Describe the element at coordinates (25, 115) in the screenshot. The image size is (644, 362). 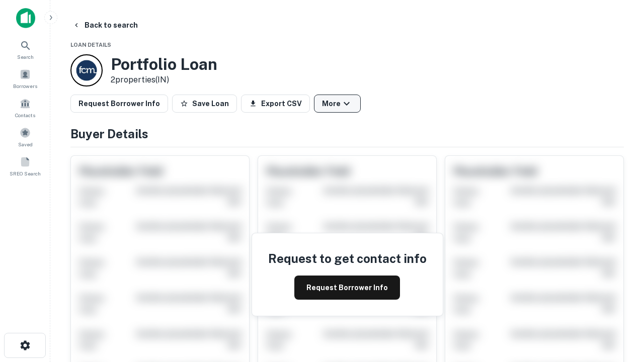
I see `span: Contacts` at that location.